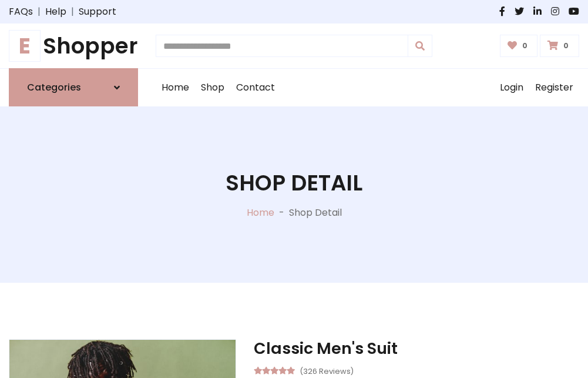 The image size is (588, 378). Describe the element at coordinates (54, 87) in the screenshot. I see `h6: Categories` at that location.